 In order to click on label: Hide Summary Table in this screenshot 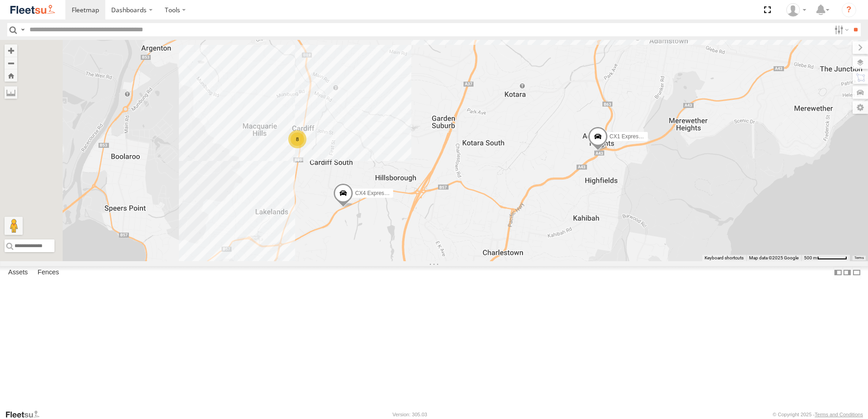, I will do `click(857, 272)`.